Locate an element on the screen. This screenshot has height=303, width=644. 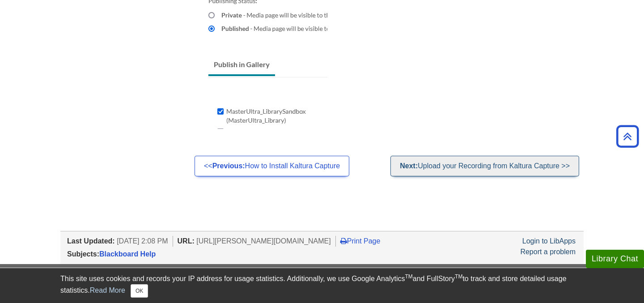
a: Blackboard Help is located at coordinates (127, 254).